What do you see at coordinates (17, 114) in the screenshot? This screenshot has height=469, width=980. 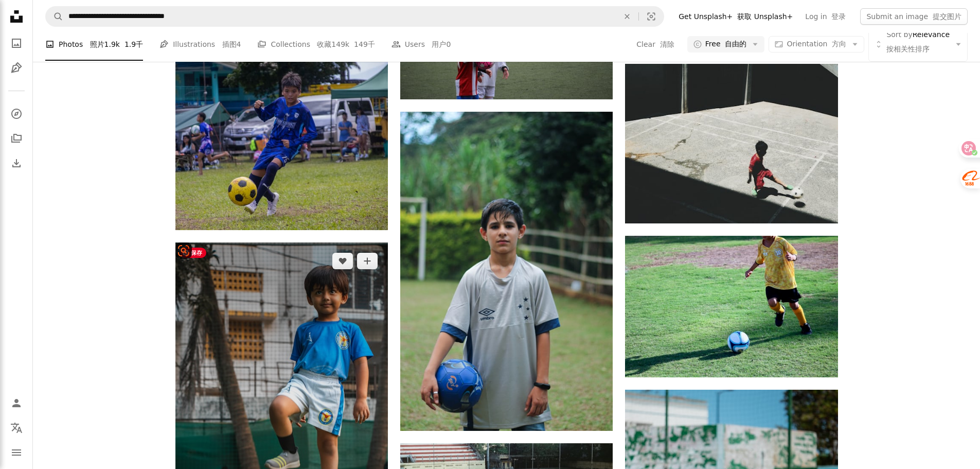 I see `a: Explore` at bounding box center [17, 114].